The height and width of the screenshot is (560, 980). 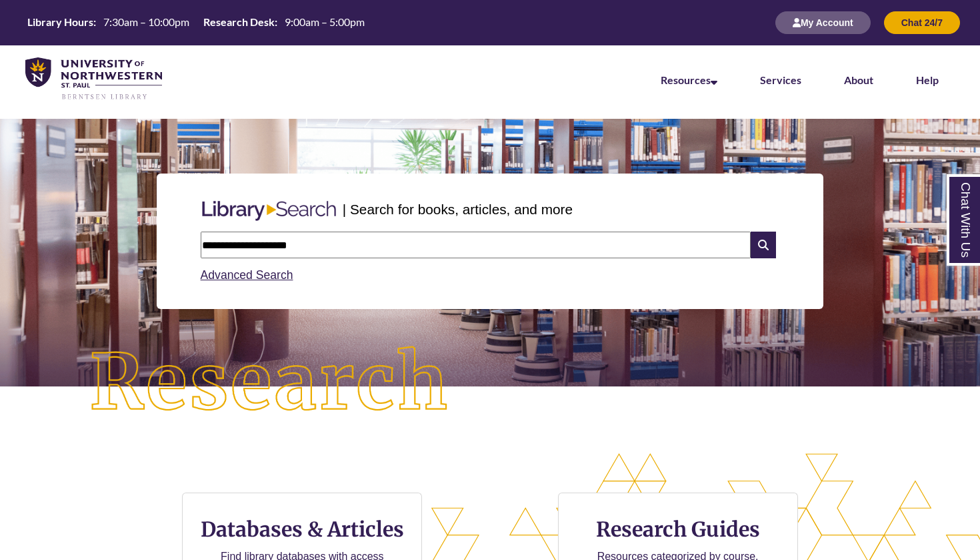 What do you see at coordinates (823, 23) in the screenshot?
I see `button: My Account` at bounding box center [823, 23].